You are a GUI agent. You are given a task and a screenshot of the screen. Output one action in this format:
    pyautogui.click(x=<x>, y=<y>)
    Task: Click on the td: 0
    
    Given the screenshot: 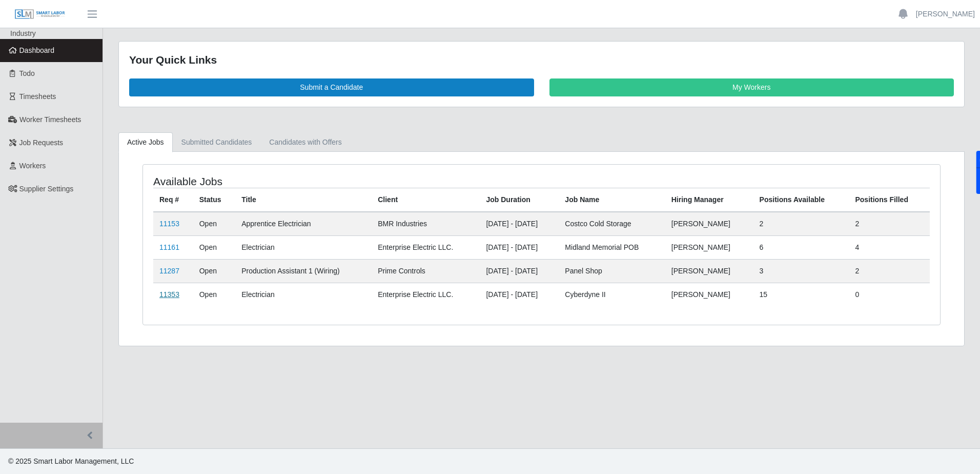 What is the action you would take?
    pyautogui.click(x=889, y=295)
    